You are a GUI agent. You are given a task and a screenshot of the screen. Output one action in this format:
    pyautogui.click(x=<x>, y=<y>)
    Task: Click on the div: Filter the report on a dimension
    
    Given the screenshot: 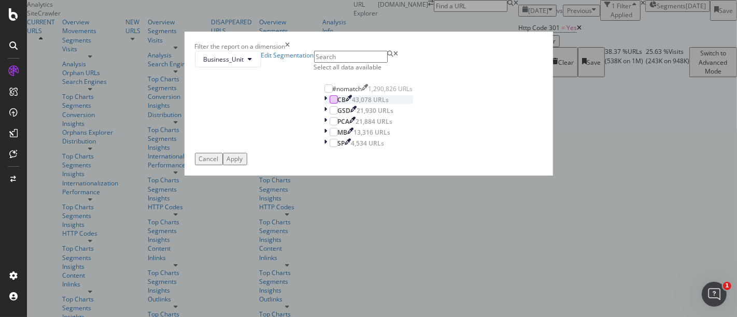 What is the action you would take?
    pyautogui.click(x=240, y=46)
    